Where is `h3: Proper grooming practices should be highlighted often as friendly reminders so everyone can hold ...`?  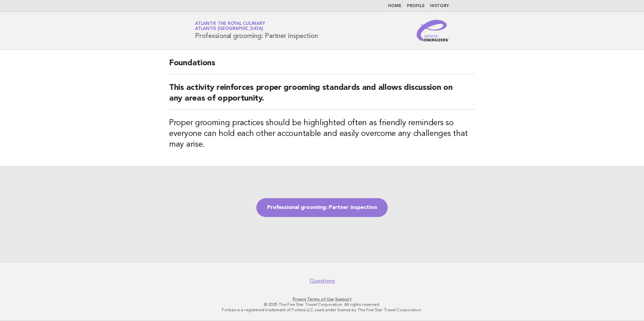
h3: Proper grooming practices should be highlighted often as friendly reminders so everyone can hold ... is located at coordinates (322, 134).